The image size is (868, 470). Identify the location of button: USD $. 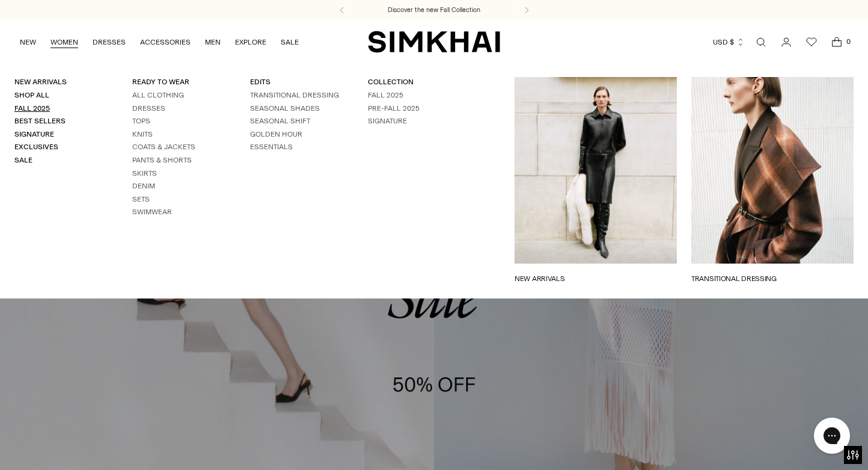
(729, 42).